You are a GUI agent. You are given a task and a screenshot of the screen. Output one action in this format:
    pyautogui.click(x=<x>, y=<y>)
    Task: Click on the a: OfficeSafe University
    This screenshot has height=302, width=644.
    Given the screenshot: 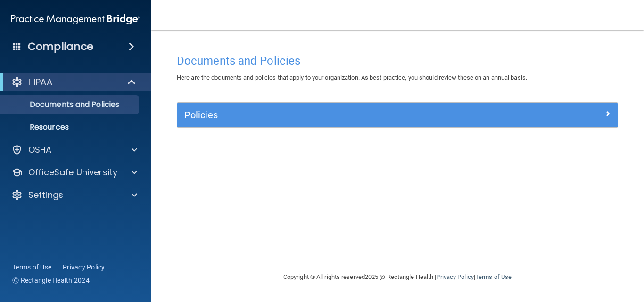 What is the action you would take?
    pyautogui.click(x=74, y=173)
    